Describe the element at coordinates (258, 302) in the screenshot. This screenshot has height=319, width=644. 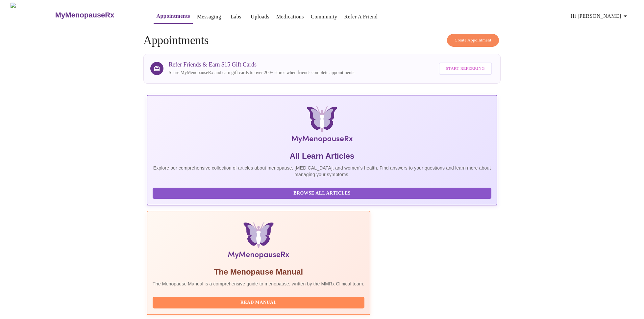
I see `span: Read Manual` at that location.